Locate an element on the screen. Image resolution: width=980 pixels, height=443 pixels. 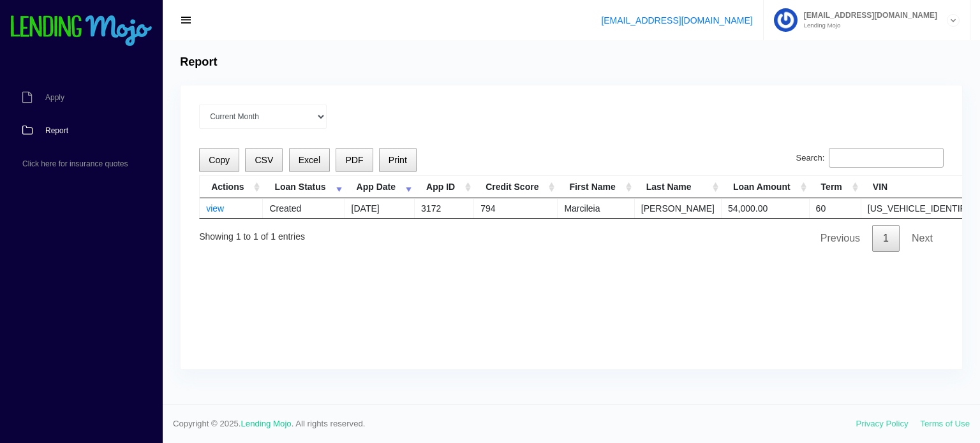
input: Search: is located at coordinates (886, 158).